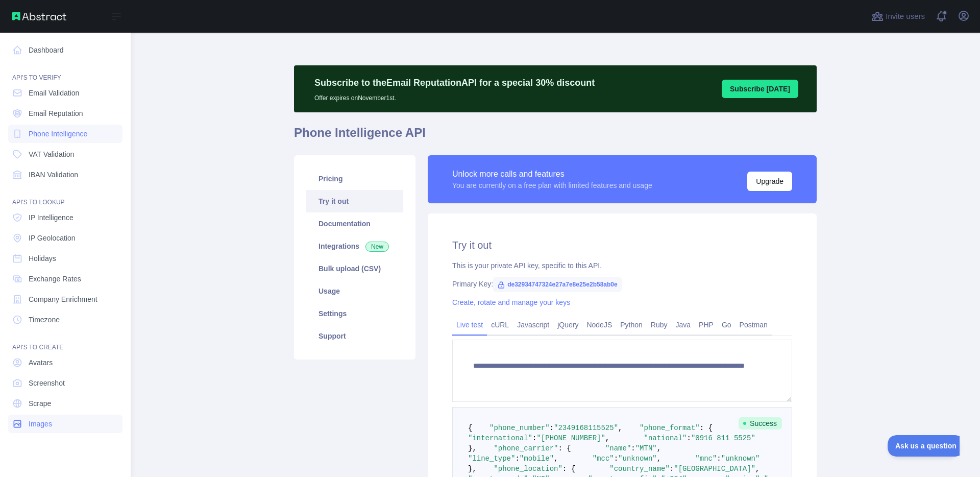  What do you see at coordinates (640, 469) in the screenshot?
I see `span: "country_name"` at bounding box center [640, 469].